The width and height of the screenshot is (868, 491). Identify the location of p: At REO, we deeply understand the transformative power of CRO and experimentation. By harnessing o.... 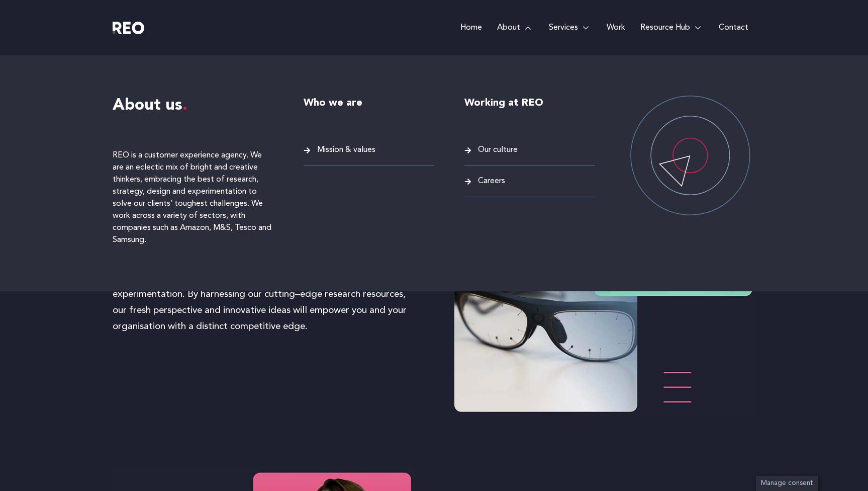
(264, 303).